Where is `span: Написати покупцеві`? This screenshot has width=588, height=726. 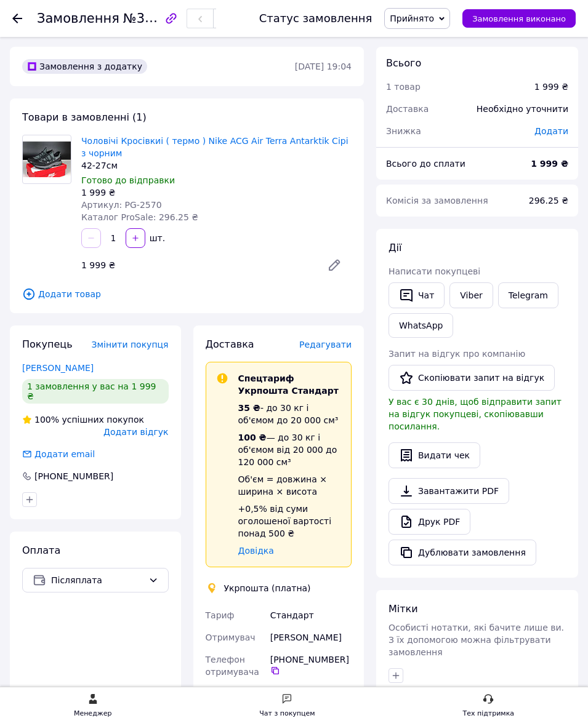 span: Написати покупцеві is located at coordinates (434, 272).